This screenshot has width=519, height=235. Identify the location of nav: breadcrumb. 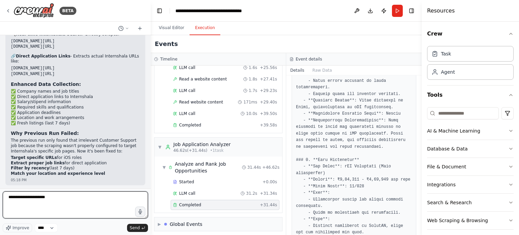
(213, 11).